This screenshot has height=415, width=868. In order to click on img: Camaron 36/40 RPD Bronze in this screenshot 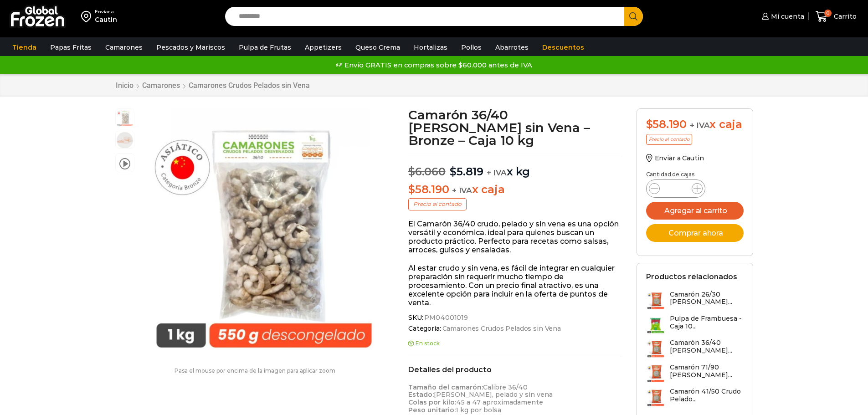, I will do `click(264, 234)`.